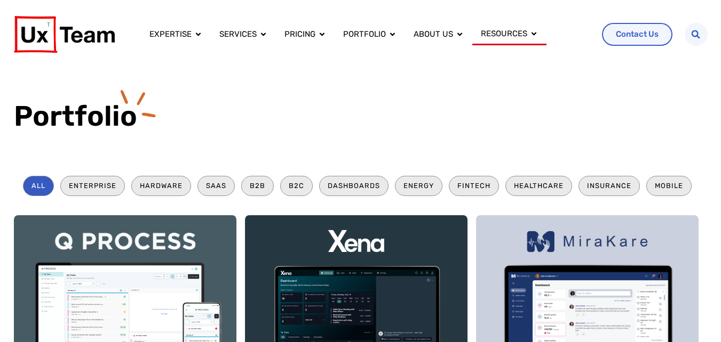  Describe the element at coordinates (433, 34) in the screenshot. I see `a: About us` at that location.